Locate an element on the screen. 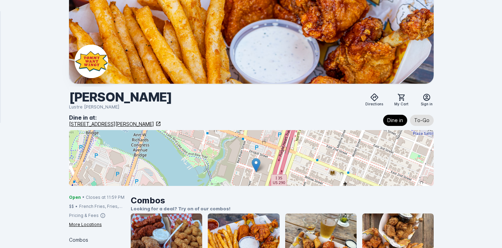 The image size is (502, 248). h1: Combos is located at coordinates (282, 200).